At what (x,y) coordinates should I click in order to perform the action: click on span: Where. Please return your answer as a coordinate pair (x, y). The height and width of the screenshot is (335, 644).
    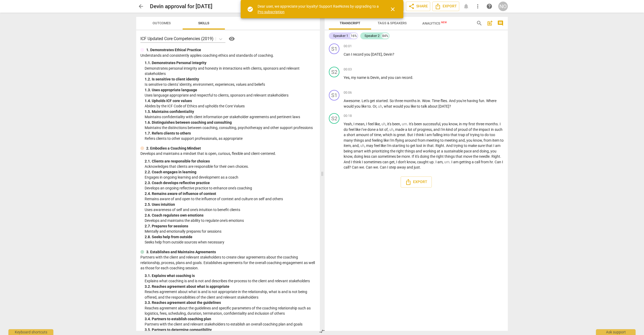
    Looking at the image, I should click on (492, 101).